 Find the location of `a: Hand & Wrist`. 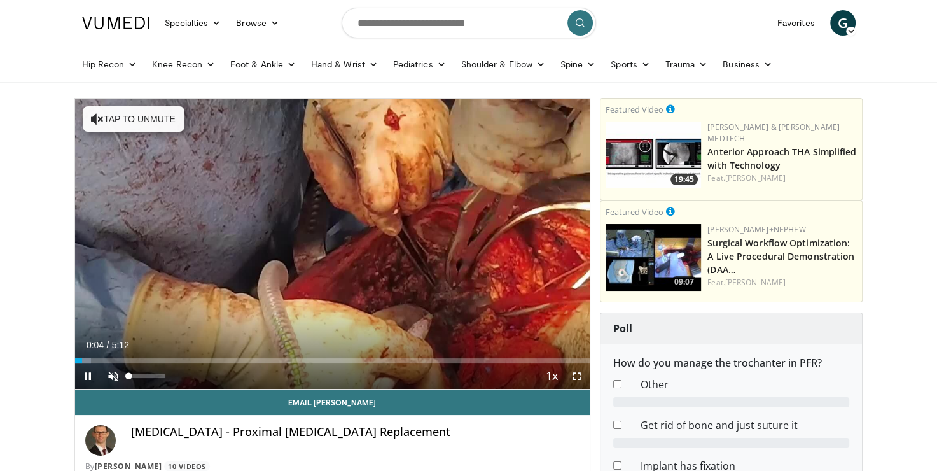

a: Hand & Wrist is located at coordinates (344, 64).